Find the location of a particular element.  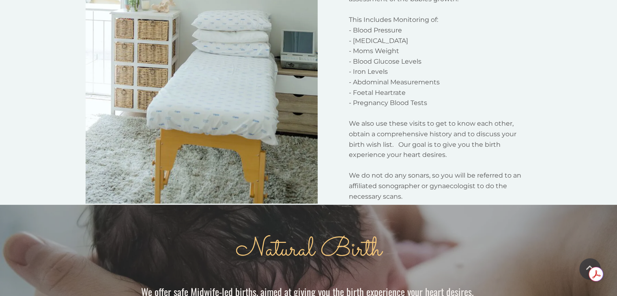

p: - Moms Weight is located at coordinates (436, 51).